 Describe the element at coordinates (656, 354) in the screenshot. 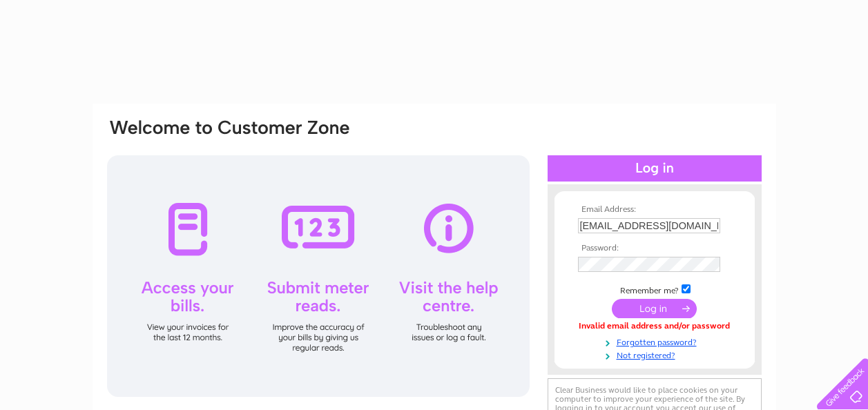

I see `a: Not registered?` at that location.